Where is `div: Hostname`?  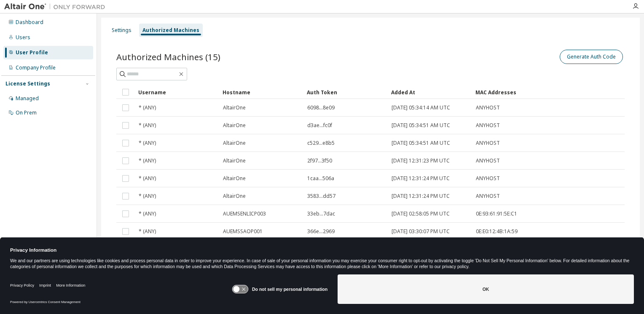 div: Hostname is located at coordinates (261, 92).